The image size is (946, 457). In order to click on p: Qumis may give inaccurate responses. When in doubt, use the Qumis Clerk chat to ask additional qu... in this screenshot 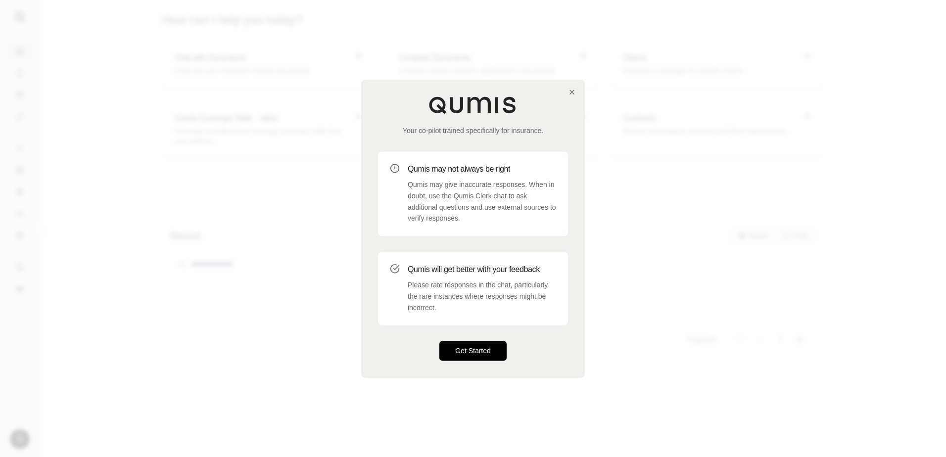, I will do `click(482, 201)`.